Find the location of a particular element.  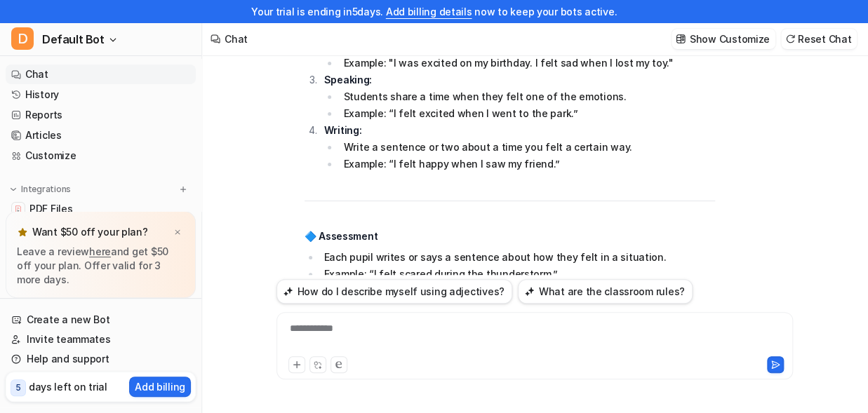

img: x is located at coordinates (177, 232).